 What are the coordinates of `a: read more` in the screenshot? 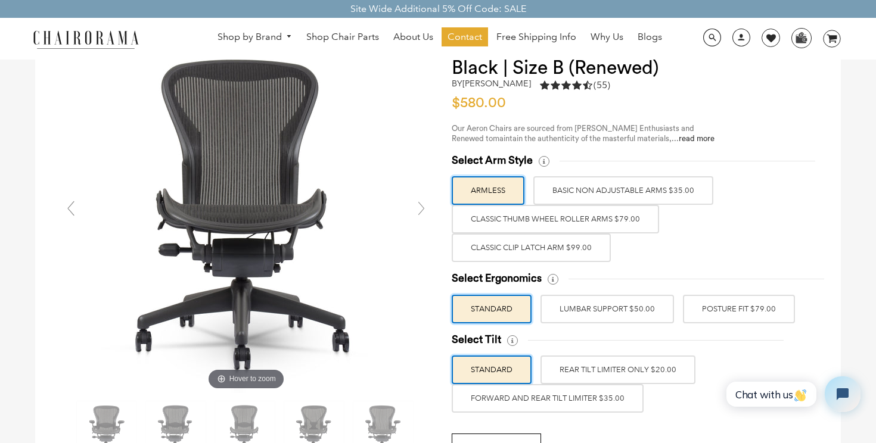 It's located at (697, 138).